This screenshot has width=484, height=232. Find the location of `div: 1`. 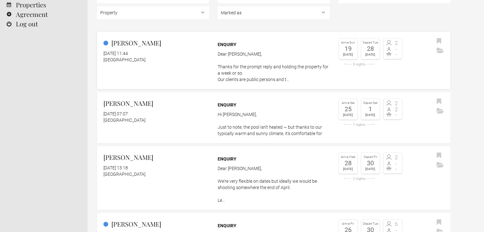

div: 1 is located at coordinates (370, 109).